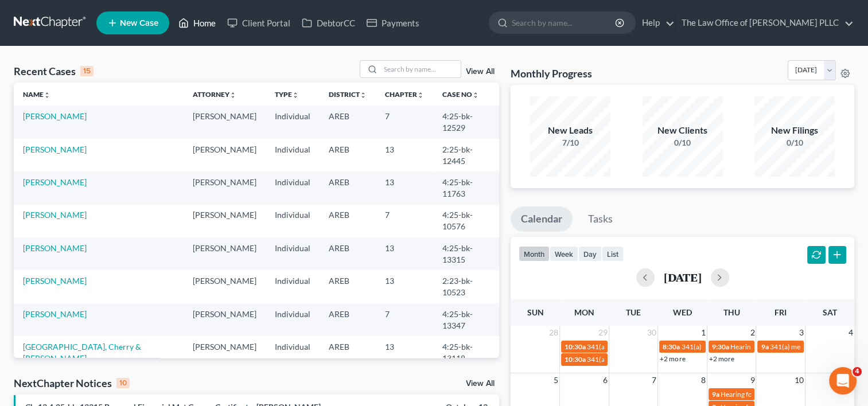  I want to click on span: Sun, so click(535, 312).